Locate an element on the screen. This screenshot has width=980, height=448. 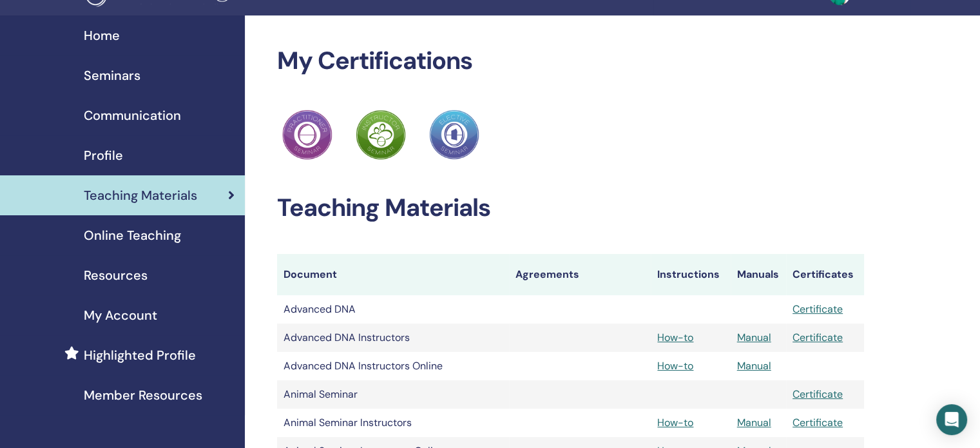
span: Member Resources is located at coordinates (143, 395).